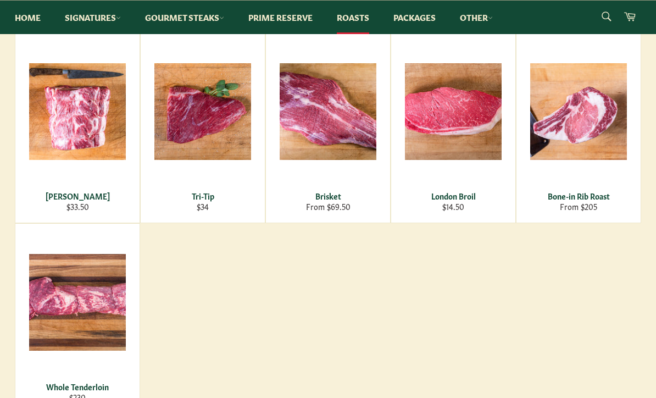  Describe the element at coordinates (27, 17) in the screenshot. I see `a: Home` at that location.